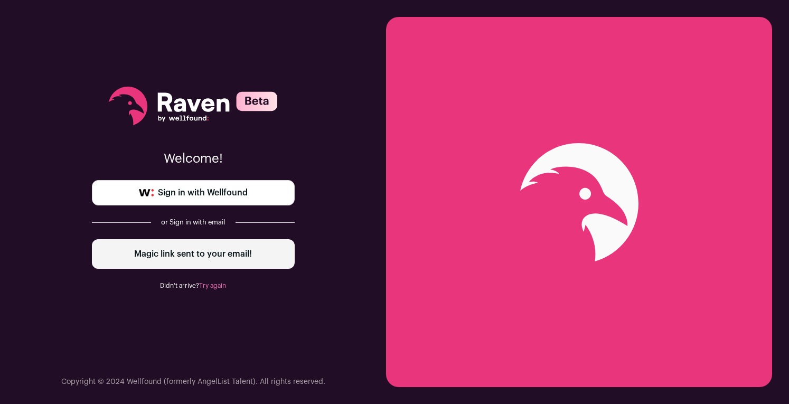  Describe the element at coordinates (193, 159) in the screenshot. I see `p: Welcome!` at that location.